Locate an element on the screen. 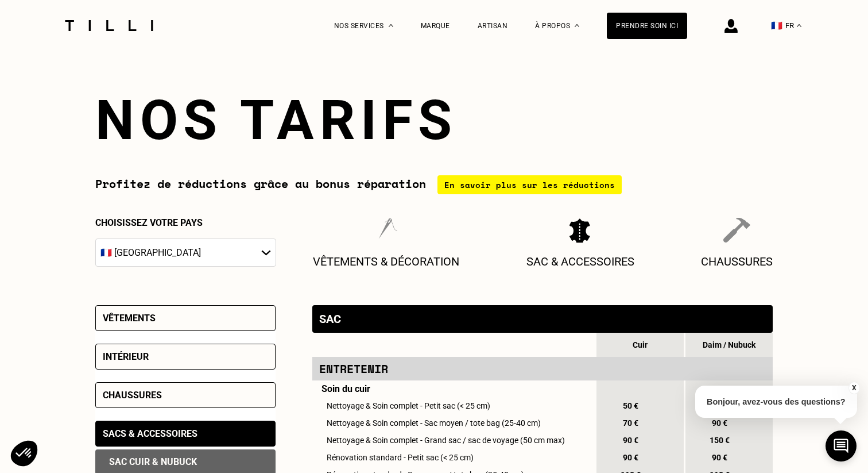 This screenshot has height=473, width=868. th: Daim / Nubuck is located at coordinates (729, 345).